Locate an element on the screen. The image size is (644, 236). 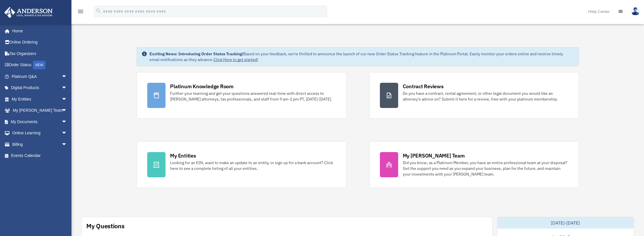
a: Online Ordering is located at coordinates (40, 42).